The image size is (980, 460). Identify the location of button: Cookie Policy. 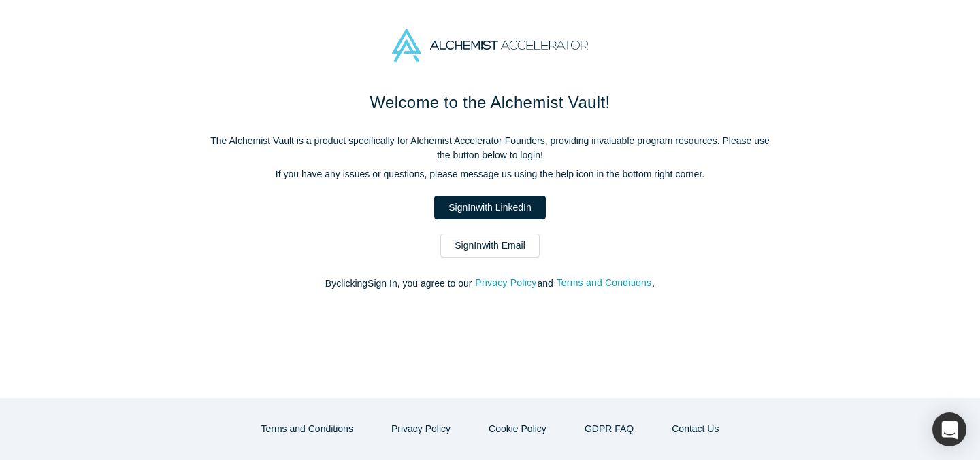
(517, 429).